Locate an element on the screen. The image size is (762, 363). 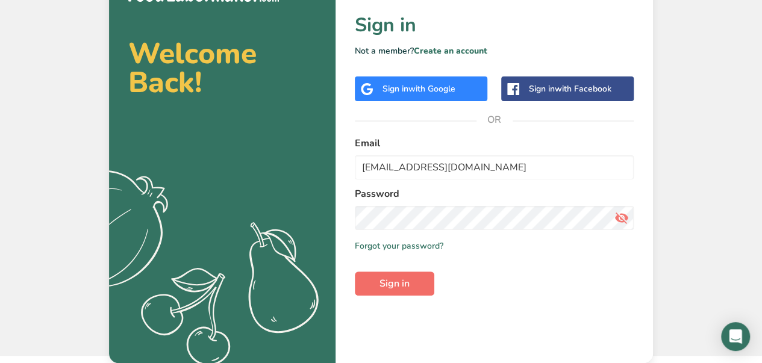
div: Open Intercom Messenger is located at coordinates (735, 337).